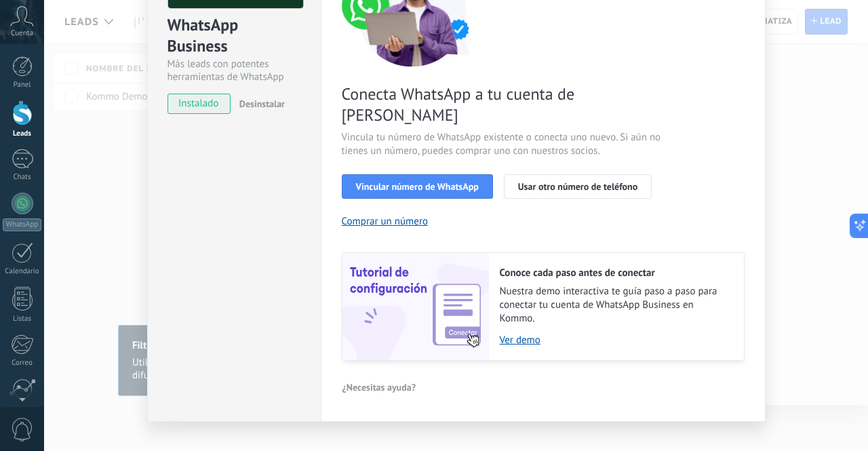  Describe the element at coordinates (578, 187) in the screenshot. I see `button: Usar otro número de teléfono` at that location.